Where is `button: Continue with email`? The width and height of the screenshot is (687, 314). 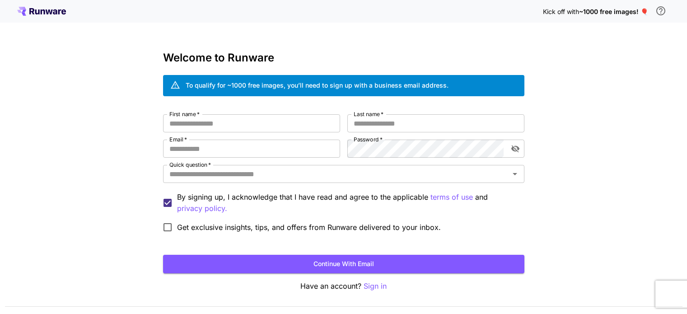 button: Continue with email is located at coordinates (344, 264).